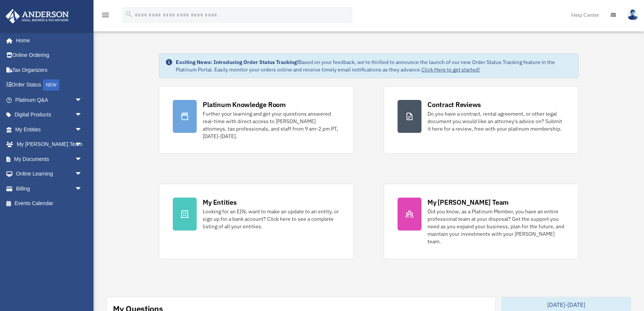  Describe the element at coordinates (48, 40) in the screenshot. I see `a: Home` at that location.